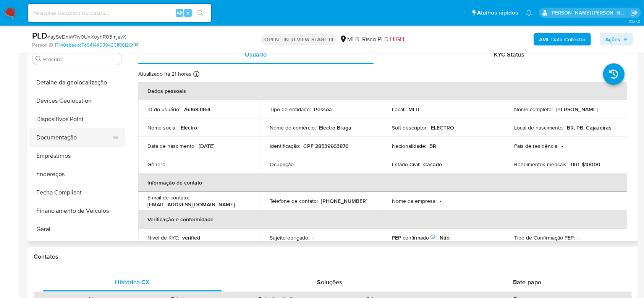 Image resolution: width=644 pixels, height=298 pixels. What do you see at coordinates (299, 40) in the screenshot?
I see `p: OPEN - IN REVIEW STAGE III` at bounding box center [299, 40].